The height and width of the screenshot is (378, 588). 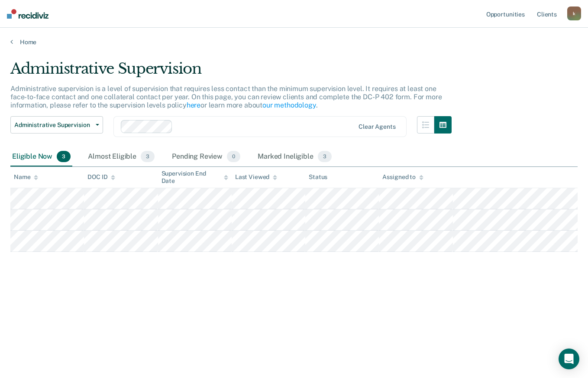 What do you see at coordinates (26, 177) in the screenshot?
I see `div: Name` at bounding box center [26, 177].